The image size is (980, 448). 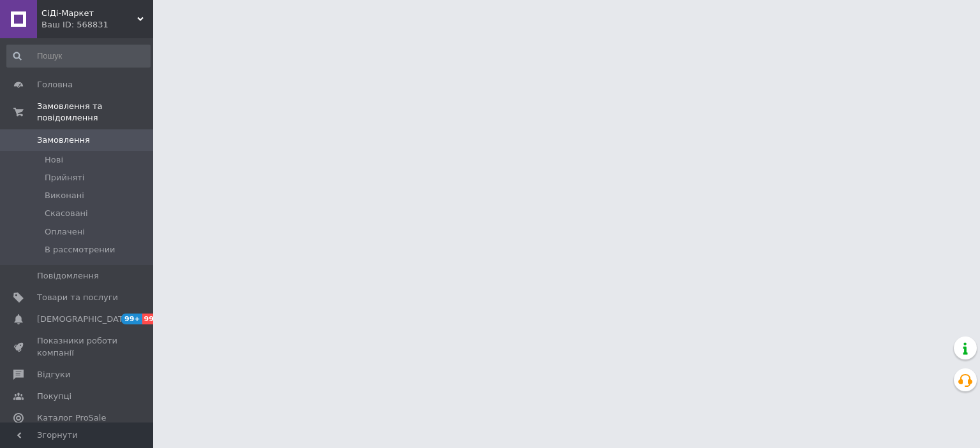 What do you see at coordinates (54, 375) in the screenshot?
I see `span: Відгуки` at bounding box center [54, 375].